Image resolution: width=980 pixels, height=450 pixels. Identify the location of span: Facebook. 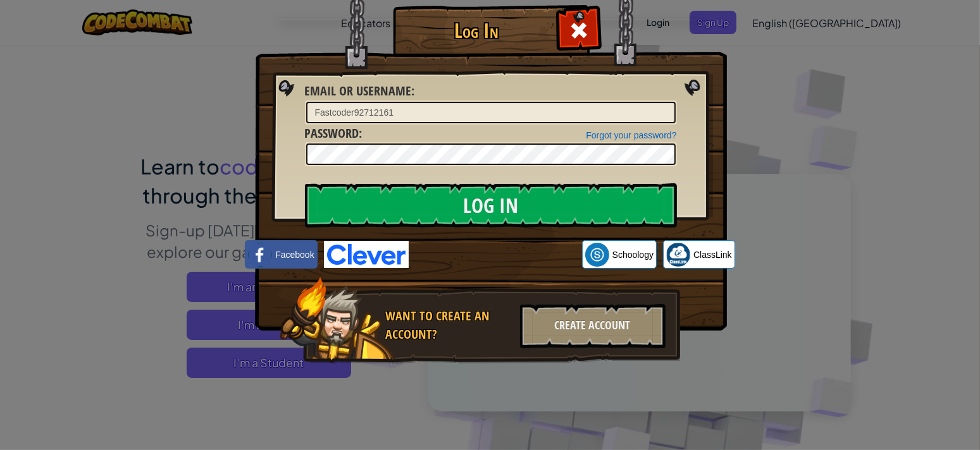
(294, 255).